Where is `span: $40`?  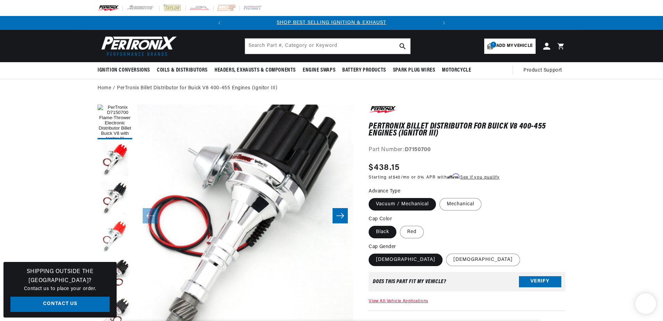 span: $40 is located at coordinates (397, 177).